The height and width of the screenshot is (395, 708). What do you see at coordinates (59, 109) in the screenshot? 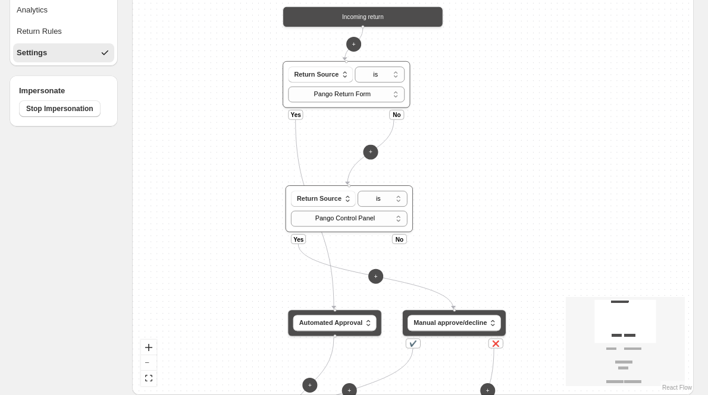
I see `button: Stop Impersonation` at bounding box center [59, 109].